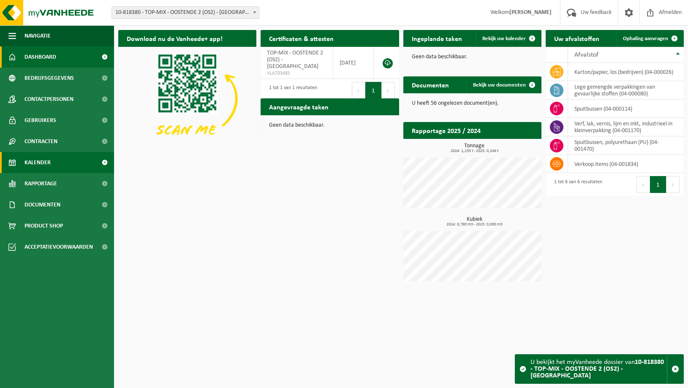 This screenshot has height=388, width=688. I want to click on td: lege gemengde verpakkingen van gevaarlijke stoffen (04-000080), so click(626, 90).